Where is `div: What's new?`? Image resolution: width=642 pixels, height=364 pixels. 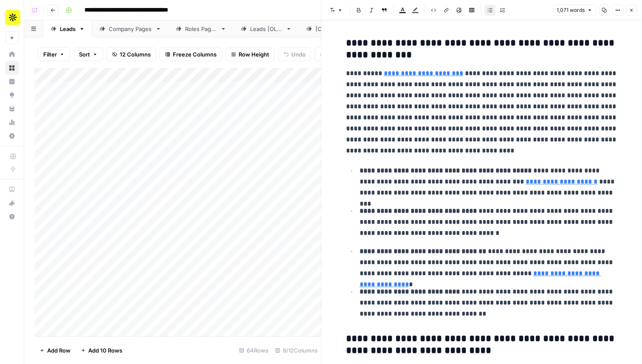
div: What's new? is located at coordinates (12, 203).